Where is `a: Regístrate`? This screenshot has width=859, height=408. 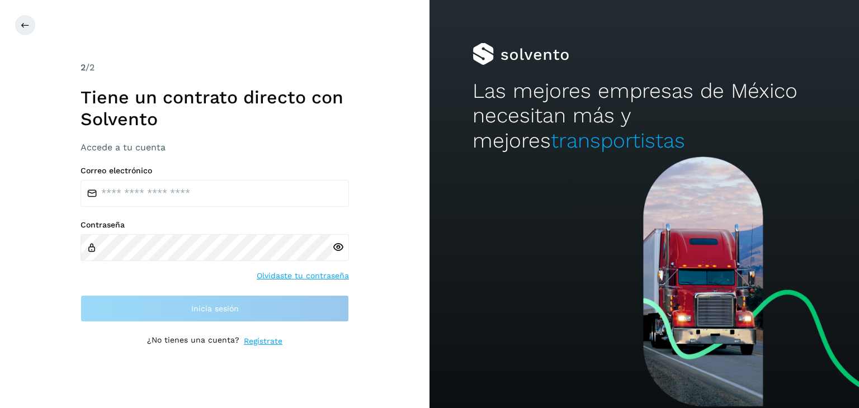
a: Regístrate is located at coordinates (263, 341).